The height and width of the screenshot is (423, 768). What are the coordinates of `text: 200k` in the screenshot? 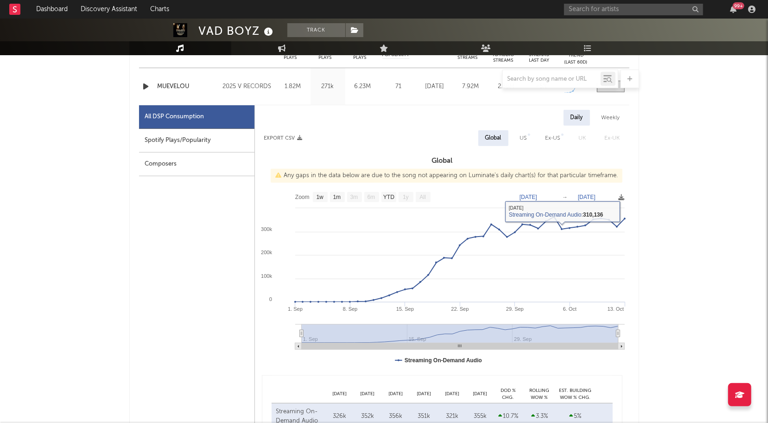 It's located at (266, 252).